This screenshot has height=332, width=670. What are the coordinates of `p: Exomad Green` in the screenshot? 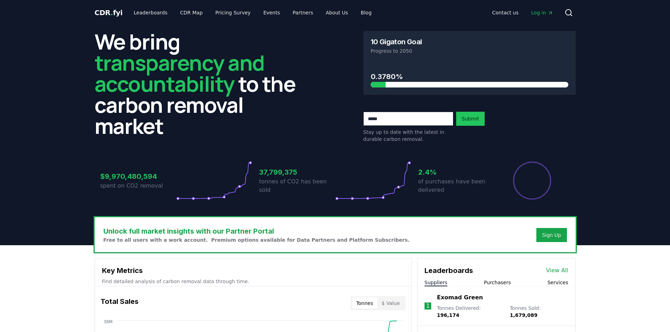 It's located at (460, 298).